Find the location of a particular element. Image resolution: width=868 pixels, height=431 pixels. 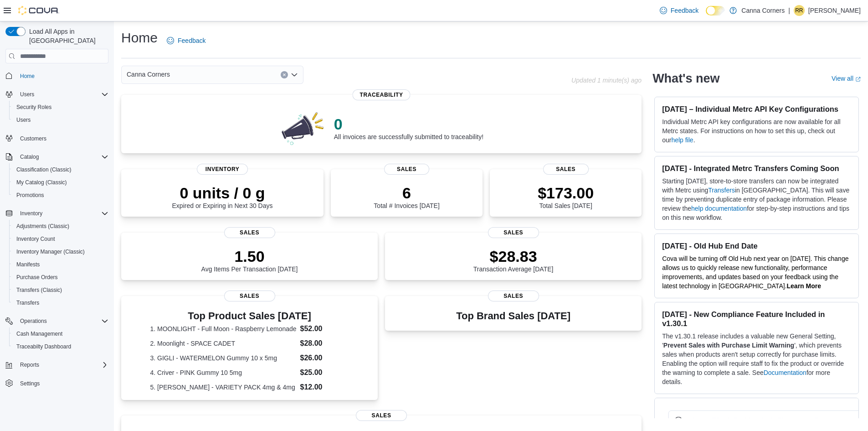

dt: 1. MOONLIGHT - Full Moon - Raspberry Lemonade is located at coordinates (223, 329).